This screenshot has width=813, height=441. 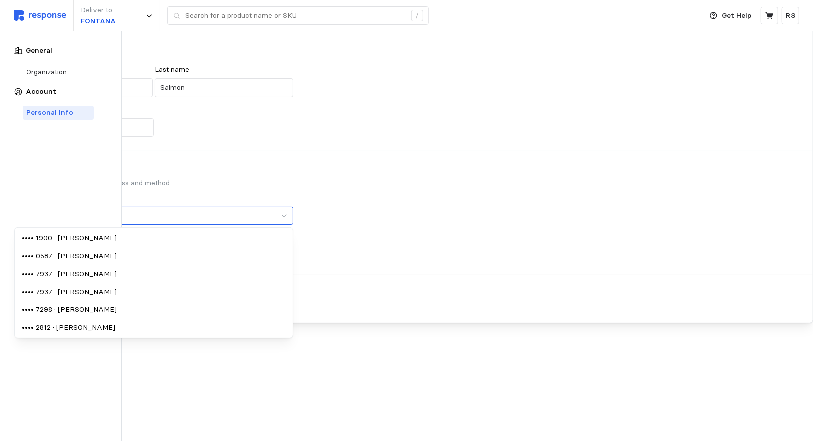 What do you see at coordinates (47, 72) in the screenshot?
I see `div: Organization` at bounding box center [47, 72].